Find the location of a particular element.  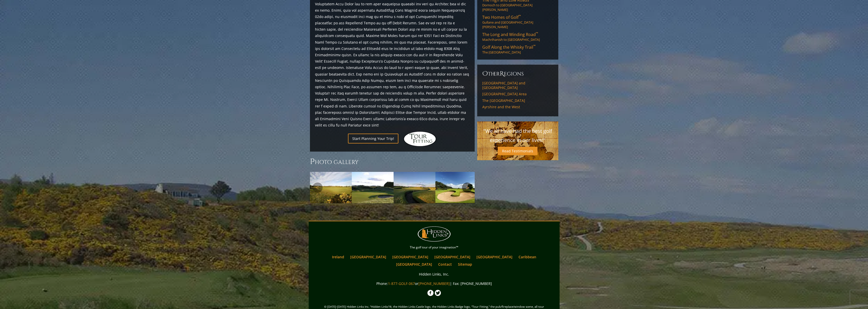

span: Golf Along the Whisky Trail is located at coordinates (509, 47).